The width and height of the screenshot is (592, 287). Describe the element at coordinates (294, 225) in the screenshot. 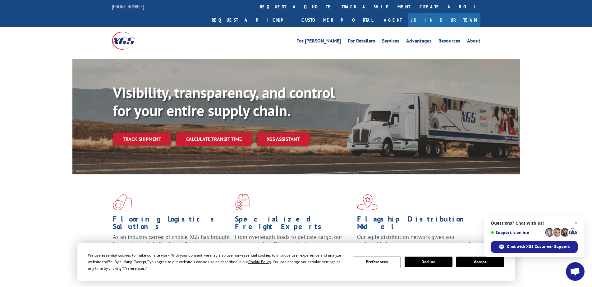

I see `h1: Specialized Freight Experts` at that location.